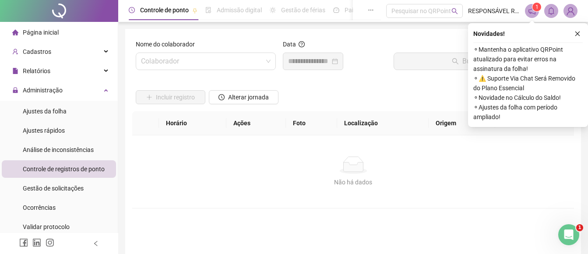  I want to click on span: facebook, so click(24, 243).